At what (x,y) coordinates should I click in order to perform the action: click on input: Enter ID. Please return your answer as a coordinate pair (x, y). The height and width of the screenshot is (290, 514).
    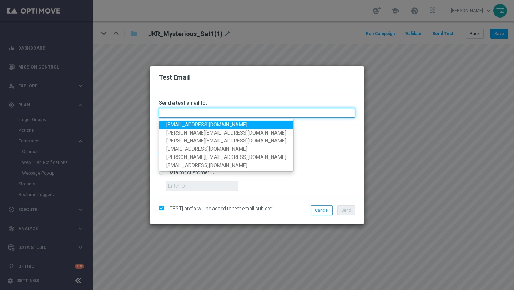
    Looking at the image, I should click on (202, 186).